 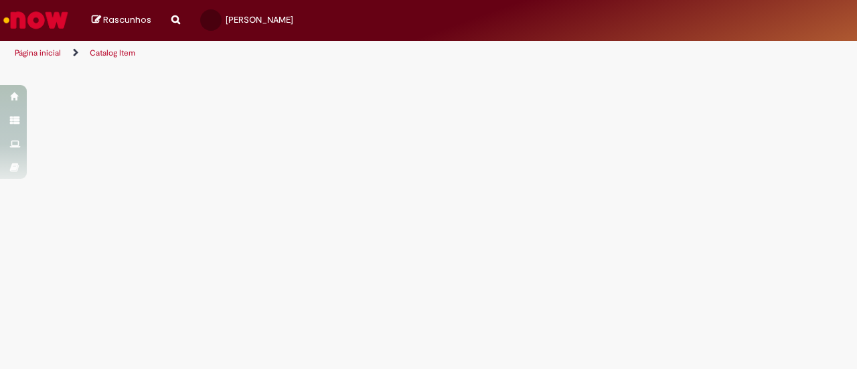 I want to click on a: Rascunhos, so click(x=121, y=20).